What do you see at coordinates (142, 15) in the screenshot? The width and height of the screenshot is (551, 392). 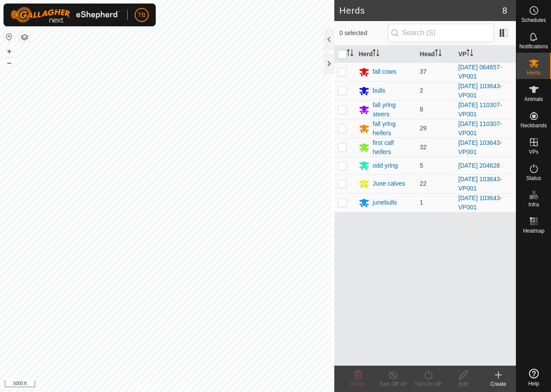 I see `span: TB` at bounding box center [142, 15].